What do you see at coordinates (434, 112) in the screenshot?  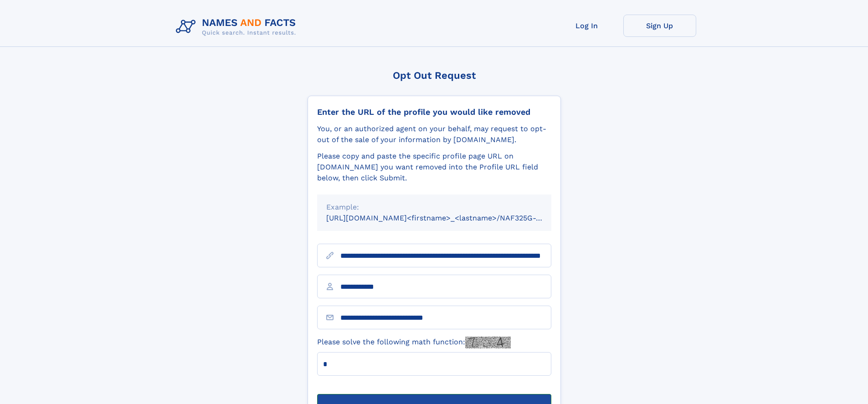 I see `div: Enter the URL of the profile you would like removed` at bounding box center [434, 112].